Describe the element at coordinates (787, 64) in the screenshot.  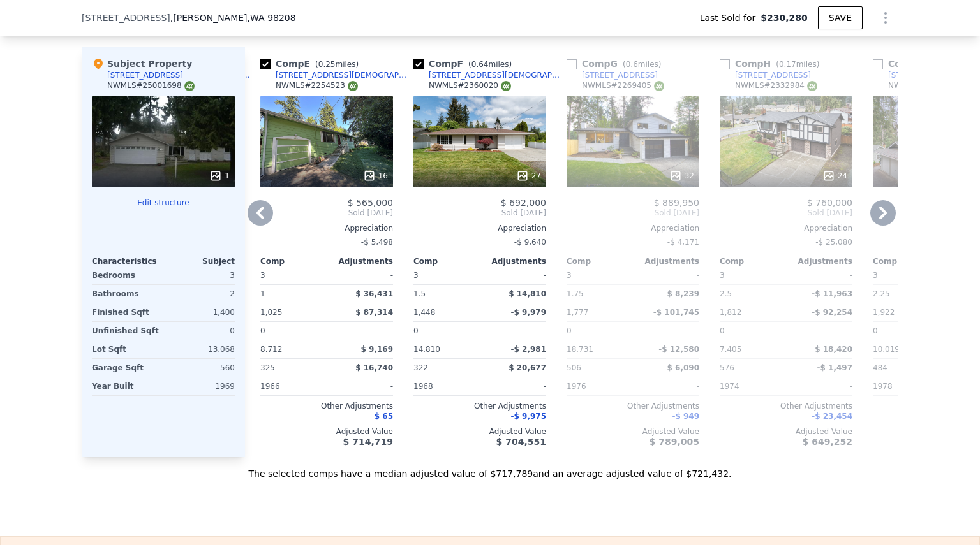
I see `span: 0.17` at that location.